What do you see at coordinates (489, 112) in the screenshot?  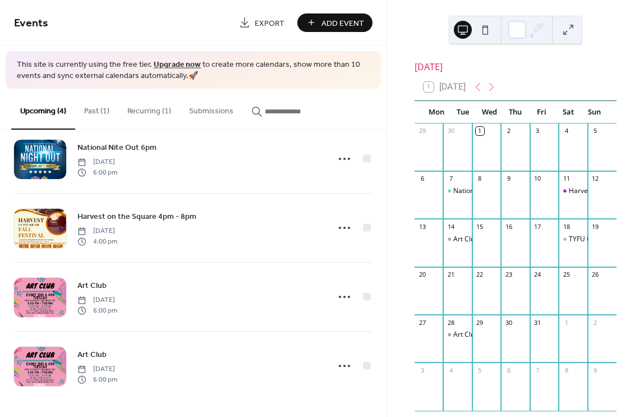 I see `div: Wed` at bounding box center [489, 112].